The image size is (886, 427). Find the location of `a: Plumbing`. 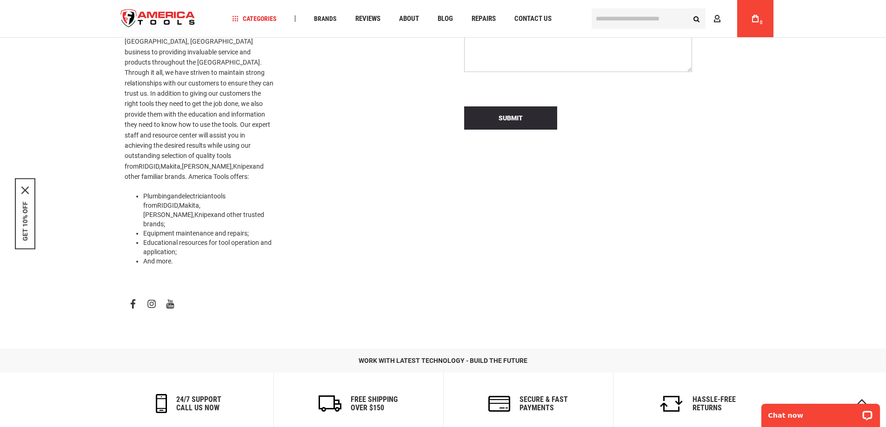

a: Plumbing is located at coordinates (157, 196).